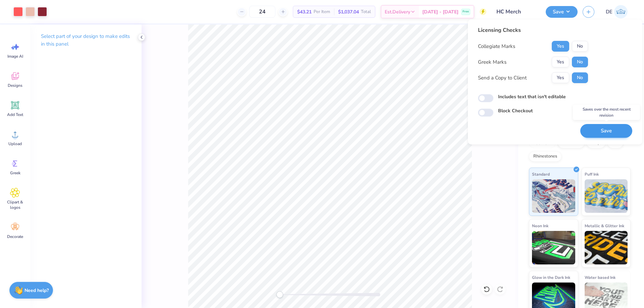 This screenshot has width=644, height=308. I want to click on span: Clipart & logos, so click(15, 205).